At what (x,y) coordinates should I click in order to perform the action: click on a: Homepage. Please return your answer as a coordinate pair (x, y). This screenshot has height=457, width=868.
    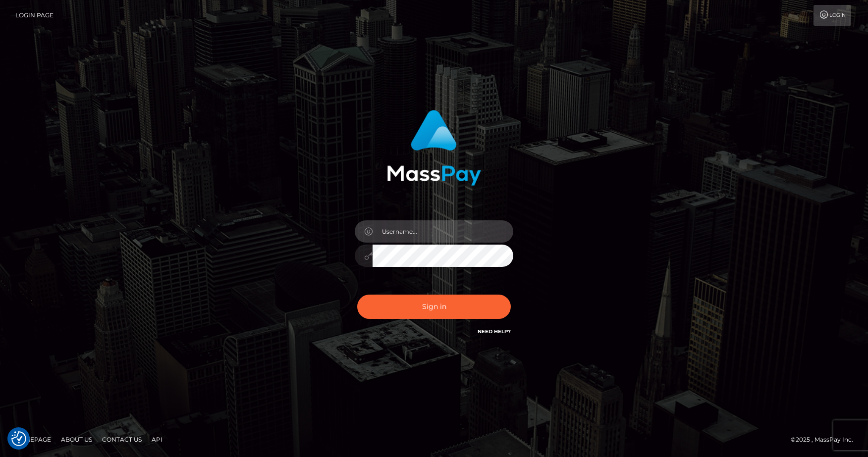
    Looking at the image, I should click on (33, 439).